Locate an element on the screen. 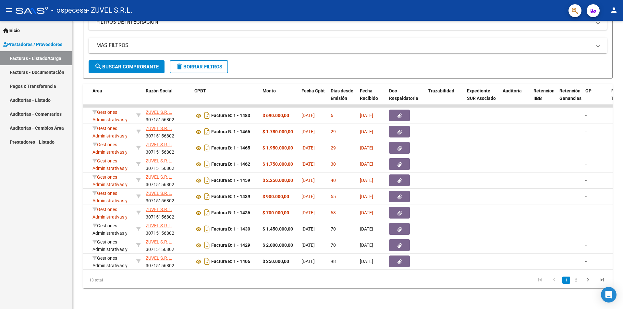 The image size is (623, 309). datatable-header-cell: Días desde Emisión is located at coordinates (342, 98).